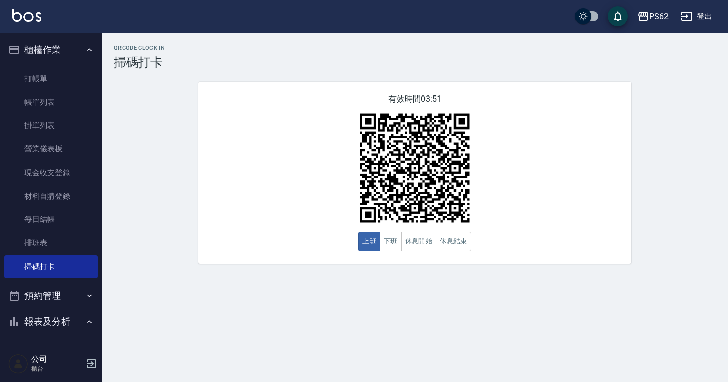  Describe the element at coordinates (618, 16) in the screenshot. I see `button: save` at that location.